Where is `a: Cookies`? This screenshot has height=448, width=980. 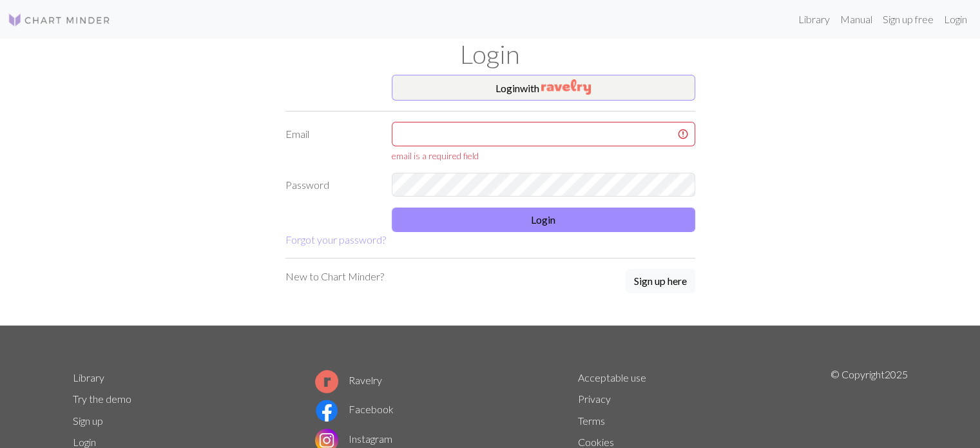 a: Cookies is located at coordinates (596, 441).